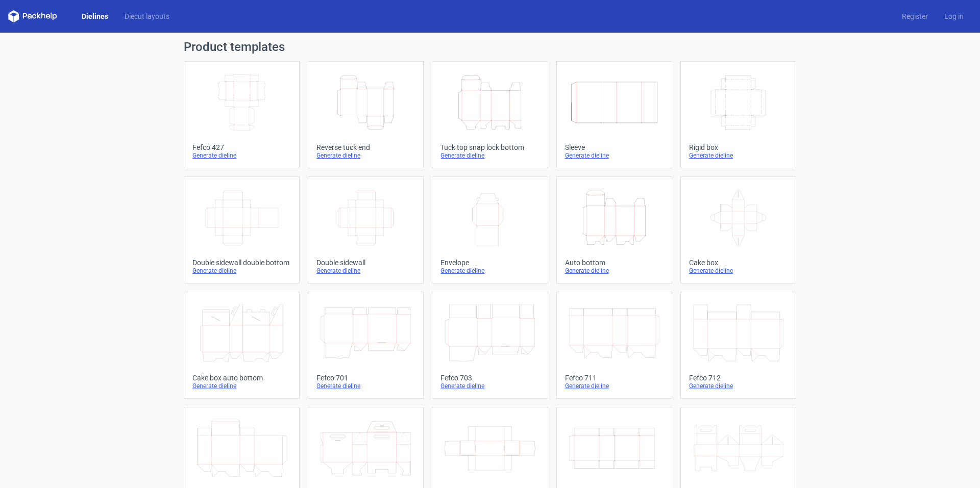  Describe the element at coordinates (489, 263) in the screenshot. I see `div: Envelope` at that location.